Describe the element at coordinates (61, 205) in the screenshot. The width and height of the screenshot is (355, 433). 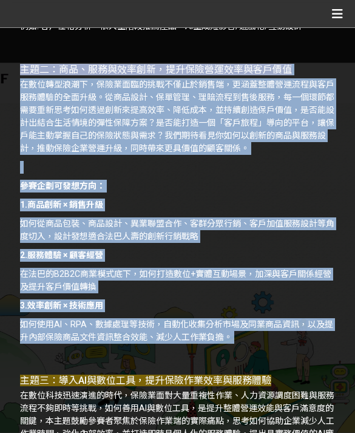
I see `strong: 1.商品創新 × 銷售升級` at that location.